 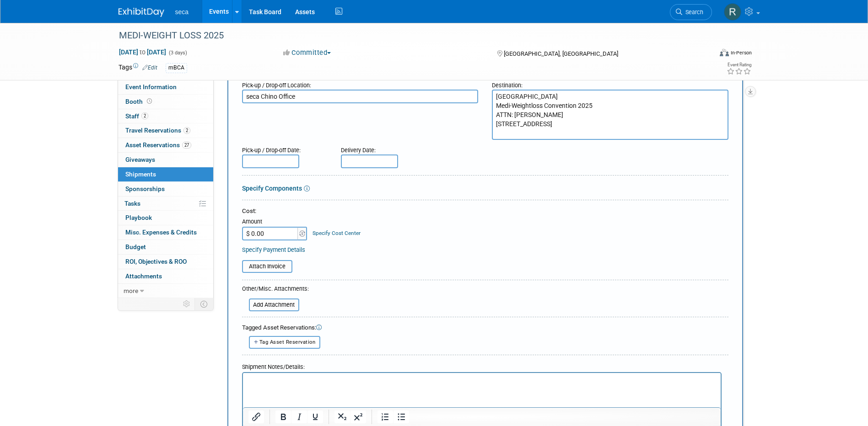 I want to click on span: to, so click(x=143, y=52).